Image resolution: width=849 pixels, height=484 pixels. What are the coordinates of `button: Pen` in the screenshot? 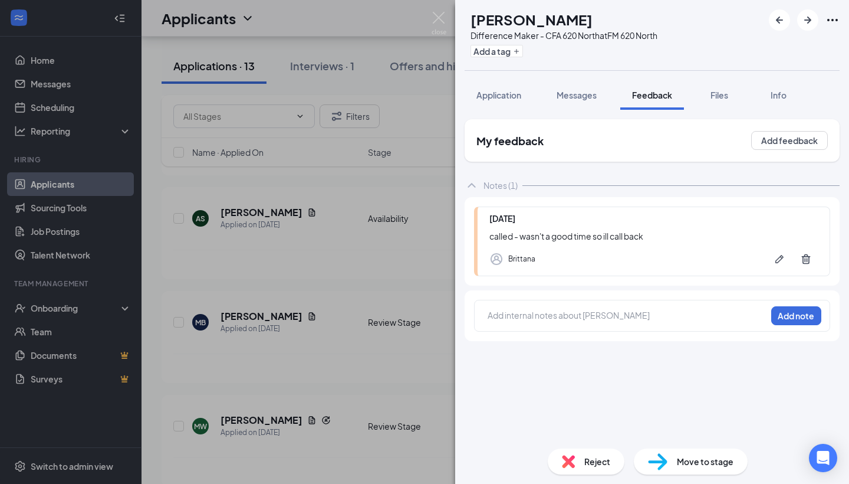 It's located at (780, 259).